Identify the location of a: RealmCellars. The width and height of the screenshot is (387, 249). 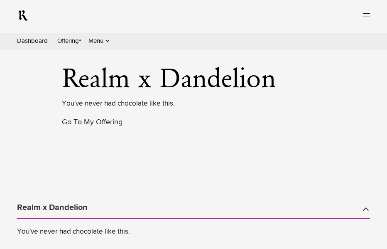
(23, 15).